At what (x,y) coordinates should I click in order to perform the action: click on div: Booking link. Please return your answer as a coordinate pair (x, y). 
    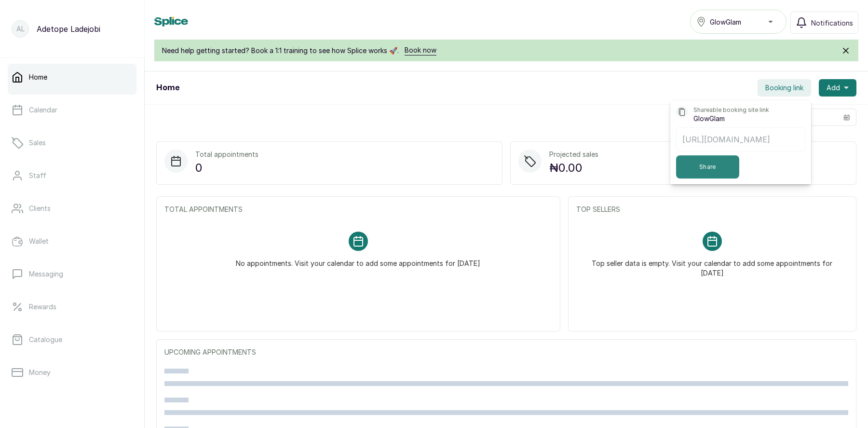
    Looking at the image, I should click on (741, 143).